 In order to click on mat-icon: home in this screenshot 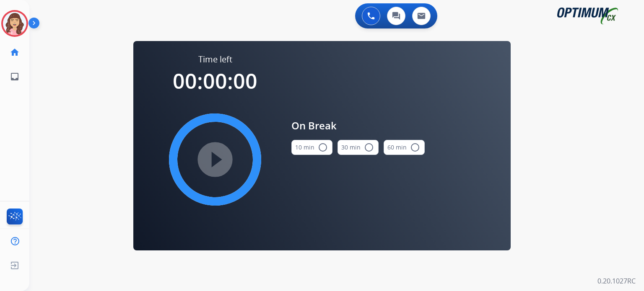, I will do `click(15, 52)`.